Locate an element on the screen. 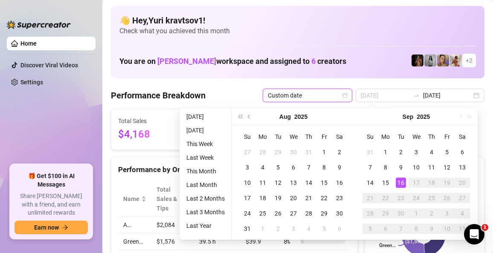 This screenshot has height=253, width=493. td: 2025-09-27 is located at coordinates (462, 198).